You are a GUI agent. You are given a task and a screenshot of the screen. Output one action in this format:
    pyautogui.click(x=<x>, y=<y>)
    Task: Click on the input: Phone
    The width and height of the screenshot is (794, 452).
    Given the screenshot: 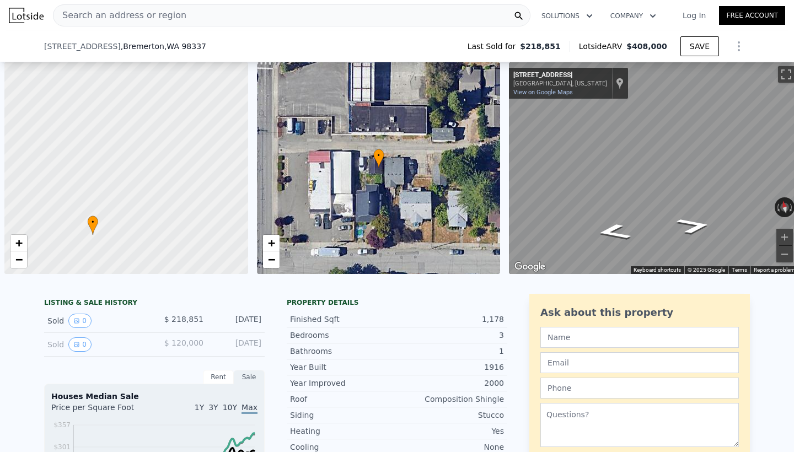 What is the action you would take?
    pyautogui.click(x=640, y=388)
    